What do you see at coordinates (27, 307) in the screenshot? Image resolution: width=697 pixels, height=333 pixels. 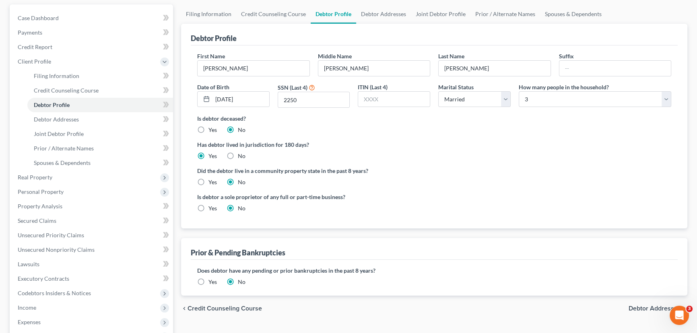 I see `span: Income` at bounding box center [27, 307].